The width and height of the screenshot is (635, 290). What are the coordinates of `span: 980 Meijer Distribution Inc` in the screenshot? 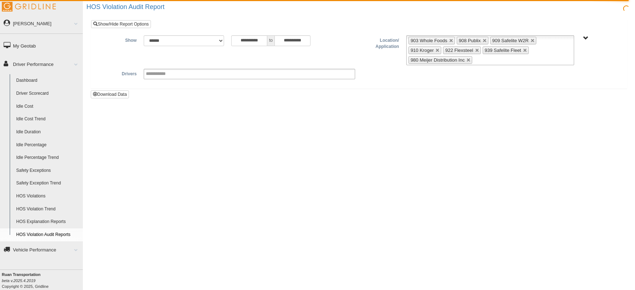 It's located at (438, 60).